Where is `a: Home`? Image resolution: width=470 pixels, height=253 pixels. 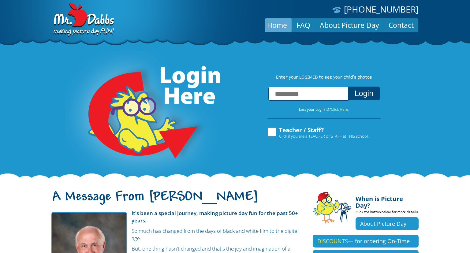
a: Home is located at coordinates (277, 25).